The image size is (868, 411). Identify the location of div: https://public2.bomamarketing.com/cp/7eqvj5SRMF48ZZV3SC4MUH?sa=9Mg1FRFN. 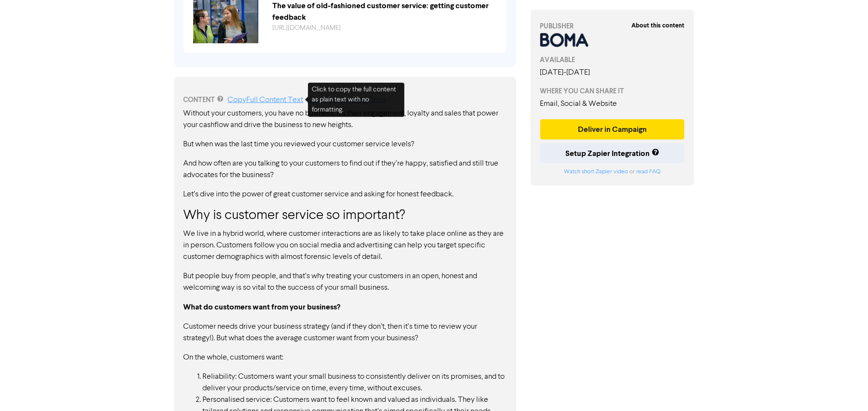
(385, 27).